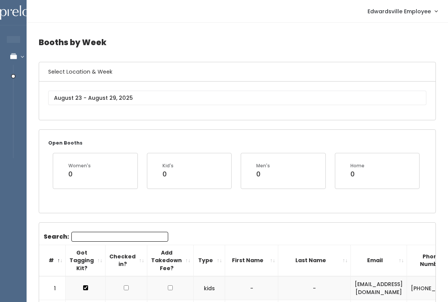  What do you see at coordinates (357, 166) in the screenshot?
I see `div: Home` at bounding box center [357, 166].